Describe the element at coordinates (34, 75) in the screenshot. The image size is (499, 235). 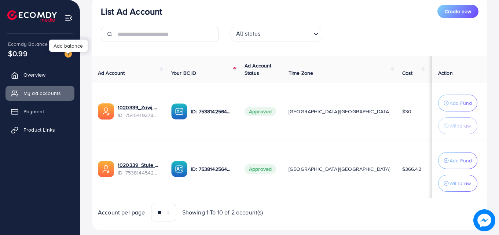
I see `span: Overview` at that location.